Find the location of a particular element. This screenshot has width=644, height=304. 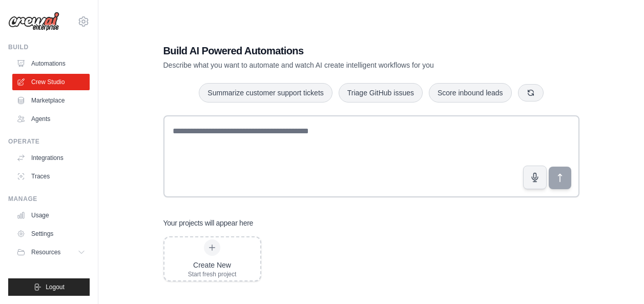

button: Click to speak your automation idea is located at coordinates (535, 178).